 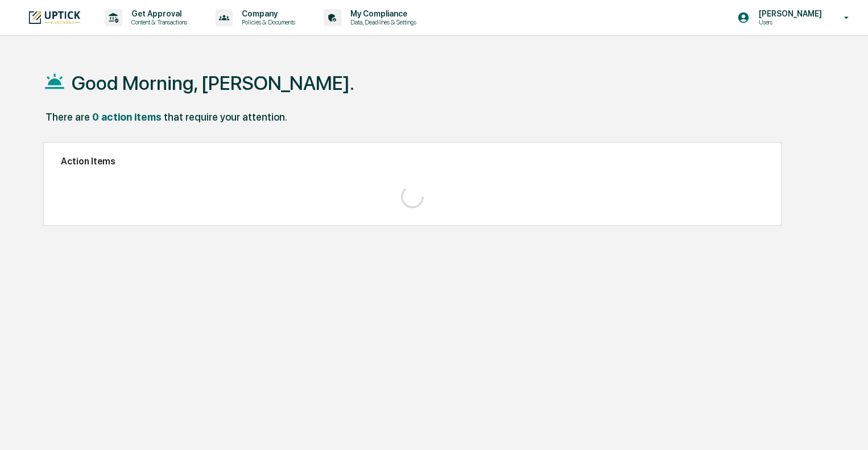 I want to click on p: Policies & Documents, so click(x=267, y=22).